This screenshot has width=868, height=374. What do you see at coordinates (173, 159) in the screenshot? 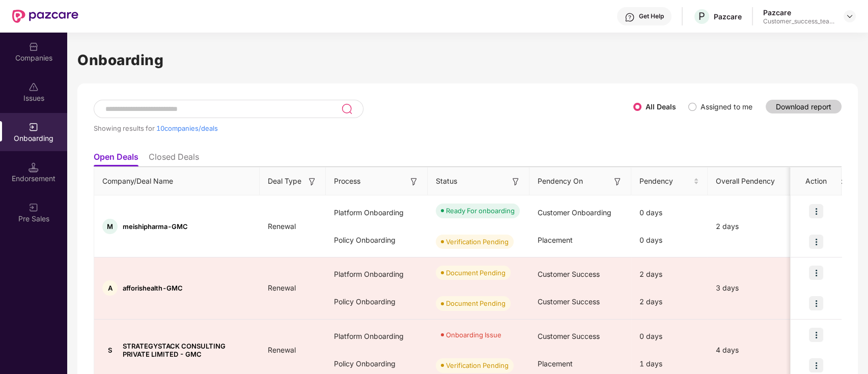
I see `li: Closed Deals` at bounding box center [173, 159].